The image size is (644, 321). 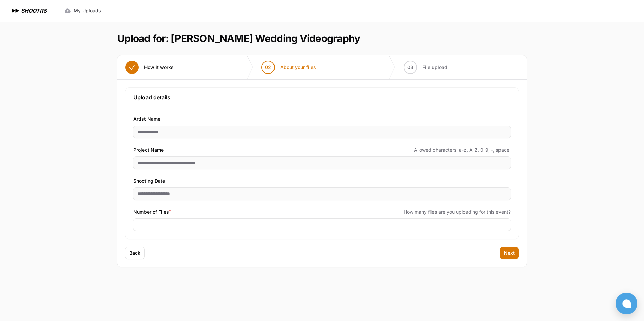 I want to click on img: SHOOTRS, so click(x=16, y=11).